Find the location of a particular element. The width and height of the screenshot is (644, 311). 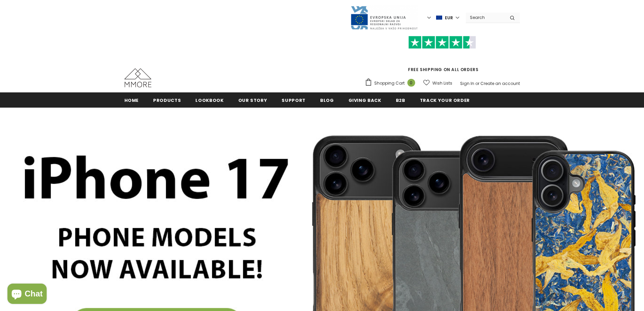

input: Search Site is located at coordinates (485, 17).